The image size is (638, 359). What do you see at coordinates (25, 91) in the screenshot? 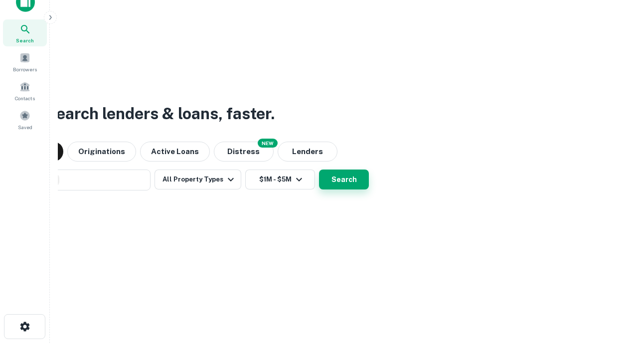
I see `div: Contacts` at bounding box center [25, 91].